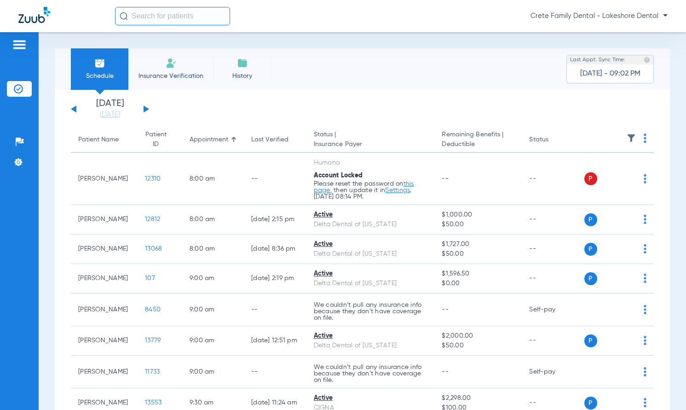 The height and width of the screenshot is (410, 686). What do you see at coordinates (663, 387) in the screenshot?
I see `div: Chat Widget` at bounding box center [663, 387].